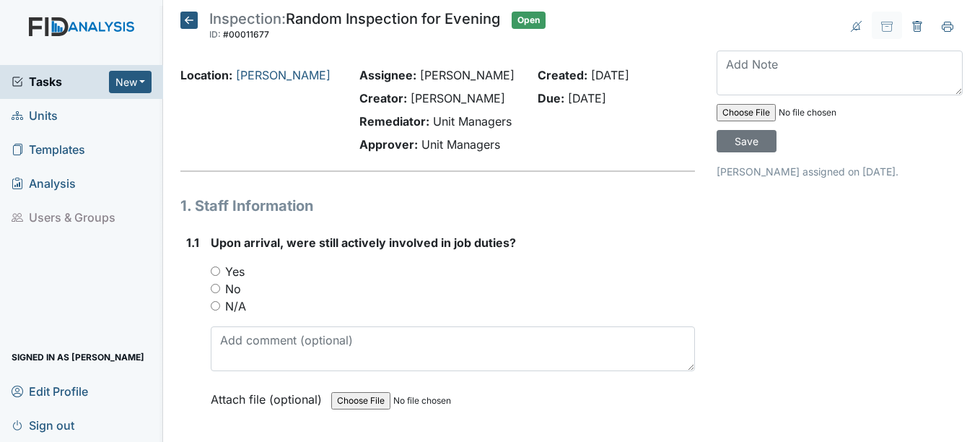 Image resolution: width=980 pixels, height=442 pixels. Describe the element at coordinates (529, 20) in the screenshot. I see `span: Open` at that location.